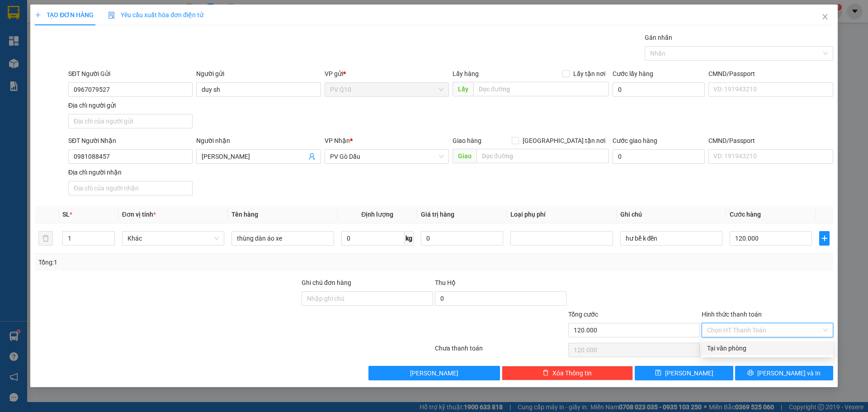 This screenshot has height=412, width=868. What do you see at coordinates (258, 141) in the screenshot?
I see `div: Người nhận` at bounding box center [258, 141].